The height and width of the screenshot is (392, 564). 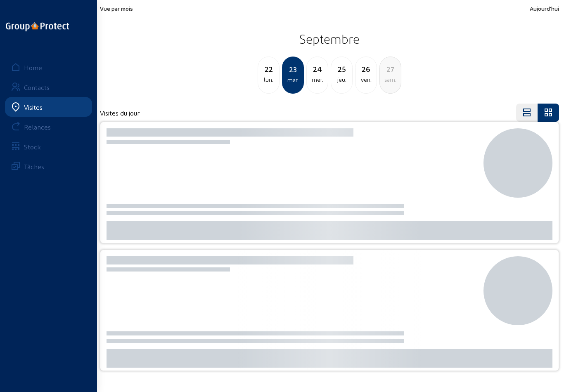 I want to click on div: 24, so click(x=317, y=69).